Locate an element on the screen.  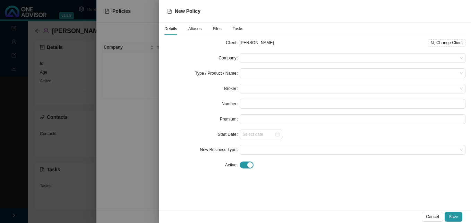
span: New Policy is located at coordinates (188, 11).